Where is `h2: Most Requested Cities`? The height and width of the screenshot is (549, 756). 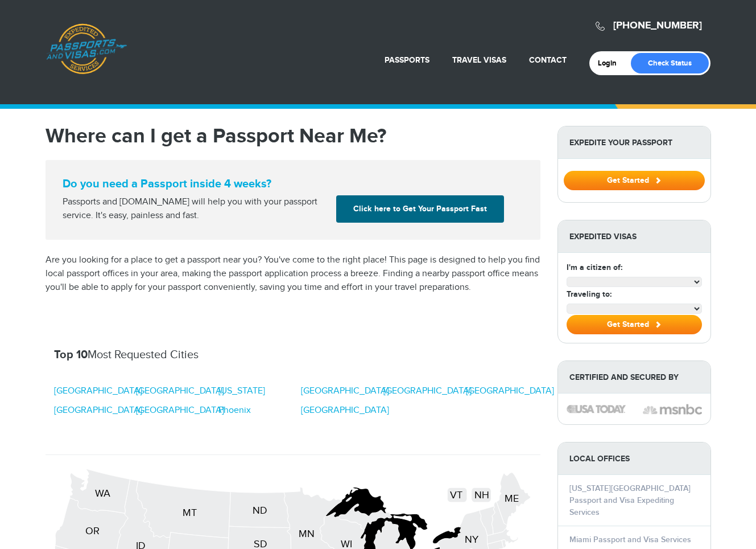 h2: Most Requested Cities is located at coordinates (293, 355).